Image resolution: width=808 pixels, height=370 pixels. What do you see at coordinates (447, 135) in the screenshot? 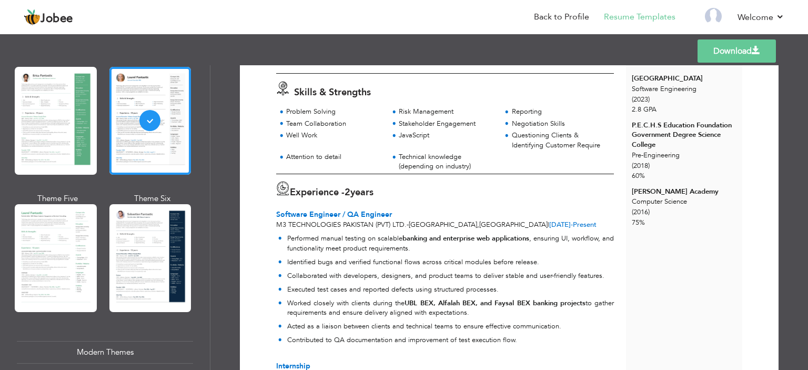
I see `div: JavaScript` at bounding box center [447, 135].